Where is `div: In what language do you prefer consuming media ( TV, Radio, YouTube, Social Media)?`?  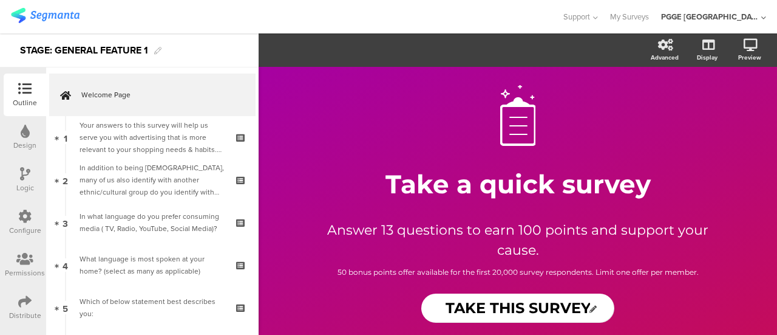
div: In what language do you prefer consuming media ( TV, Radio, YouTube, Social Media)? is located at coordinates (152, 222).